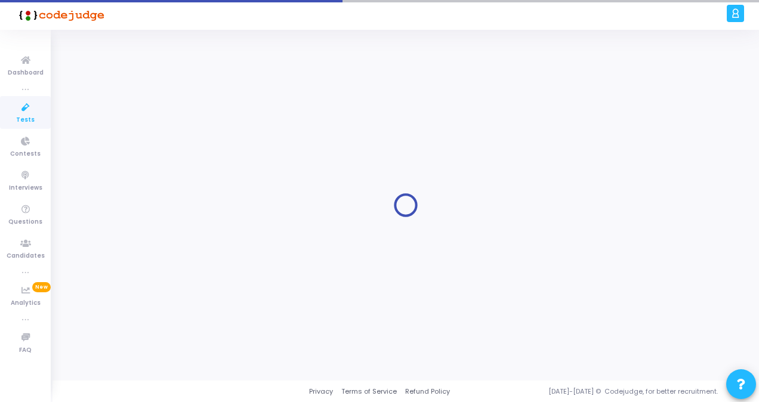  I want to click on a: Terms of Service, so click(369, 391).